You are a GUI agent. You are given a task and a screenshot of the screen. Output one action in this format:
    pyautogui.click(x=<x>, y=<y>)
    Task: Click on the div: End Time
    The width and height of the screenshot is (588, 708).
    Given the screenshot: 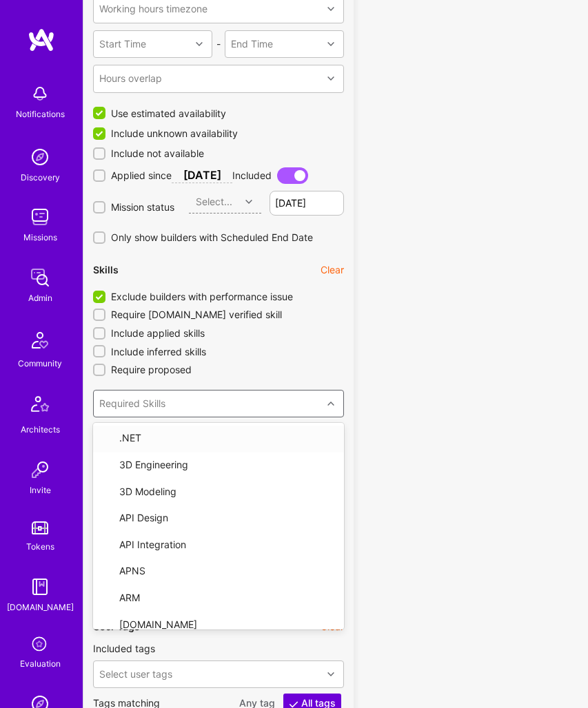 What is the action you would take?
    pyautogui.click(x=252, y=44)
    